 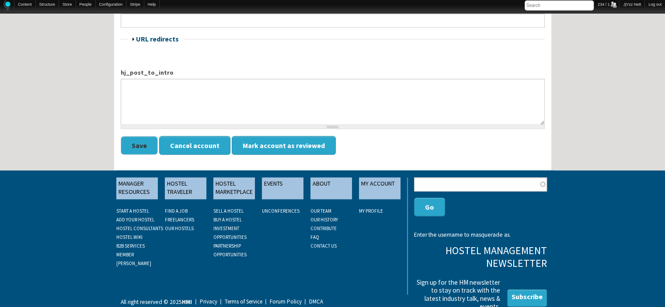 What do you see at coordinates (230, 233) in the screenshot?
I see `a: INVESTMENT OPPORTUNITIES` at bounding box center [230, 233].